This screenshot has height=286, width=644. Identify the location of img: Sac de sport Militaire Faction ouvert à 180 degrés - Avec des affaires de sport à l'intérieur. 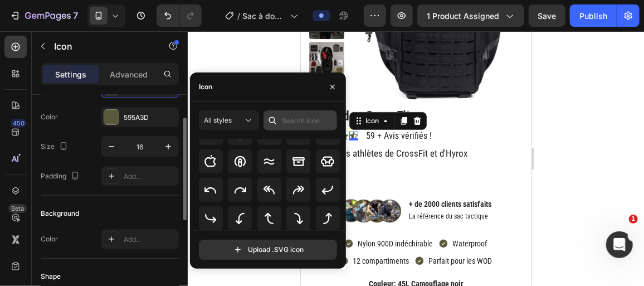
(26, 29).